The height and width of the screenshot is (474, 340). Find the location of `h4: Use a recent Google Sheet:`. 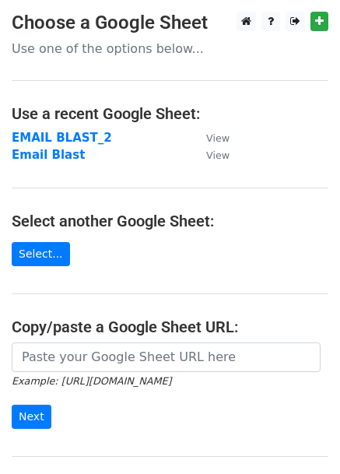

h4: Use a recent Google Sheet: is located at coordinates (170, 114).